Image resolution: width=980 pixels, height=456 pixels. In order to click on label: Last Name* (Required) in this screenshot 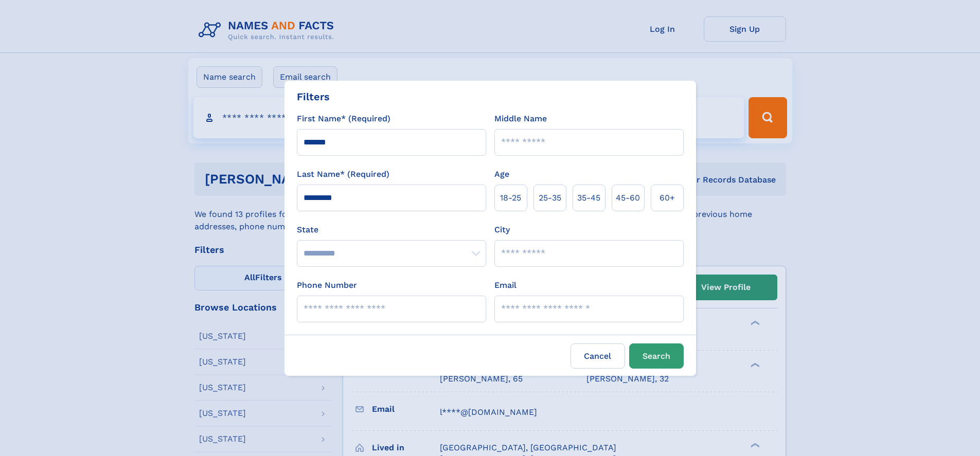, I will do `click(343, 174)`.